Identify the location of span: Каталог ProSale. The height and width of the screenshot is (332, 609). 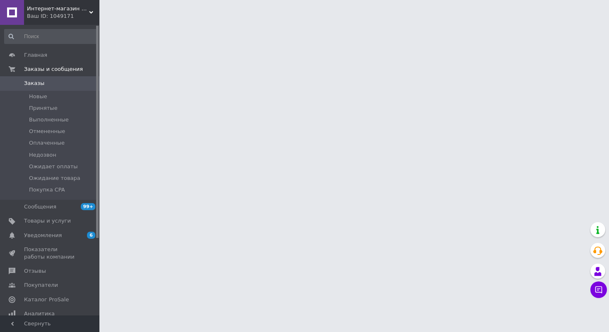
(46, 300).